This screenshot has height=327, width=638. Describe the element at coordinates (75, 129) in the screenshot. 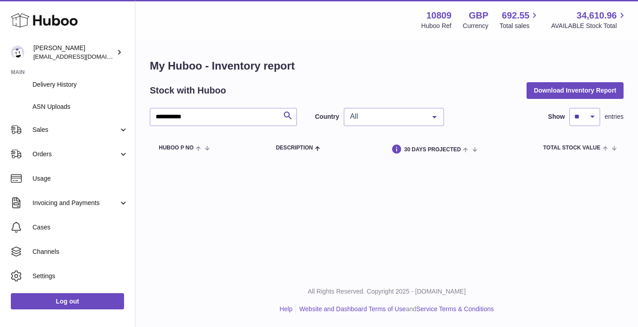

I see `span: Sales` at that location.